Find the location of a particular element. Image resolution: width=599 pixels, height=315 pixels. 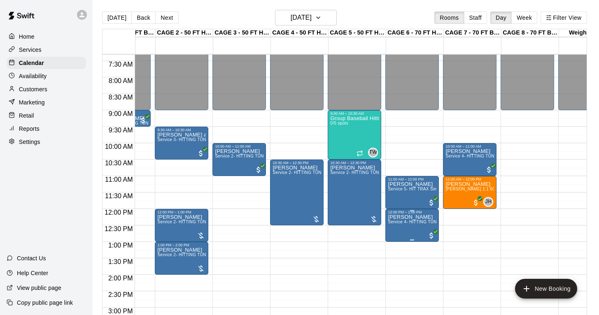

div: Calendar is located at coordinates (46, 63).